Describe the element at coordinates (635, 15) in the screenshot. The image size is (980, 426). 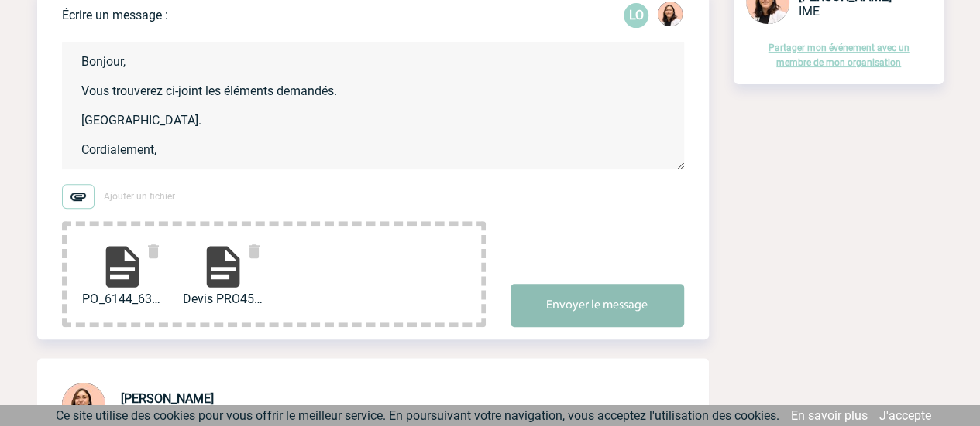
I see `p: LO` at that location.